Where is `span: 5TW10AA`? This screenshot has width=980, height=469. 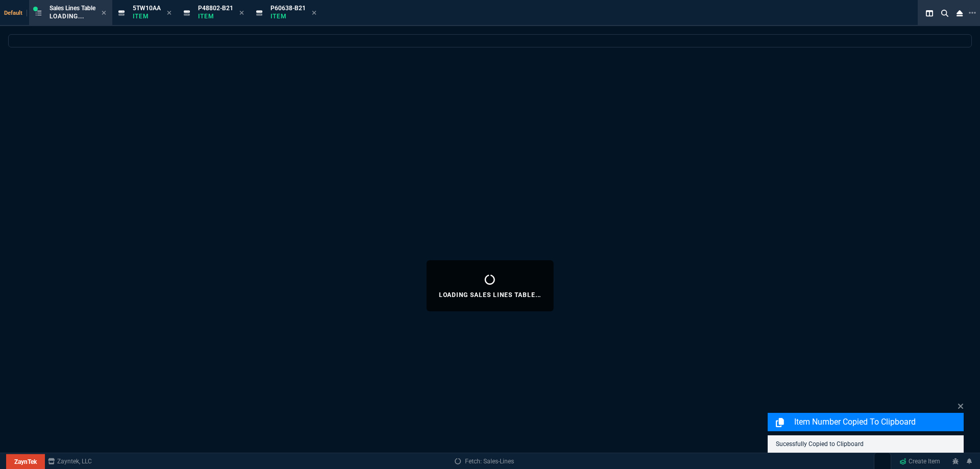
span: 5TW10AA is located at coordinates (146, 8).